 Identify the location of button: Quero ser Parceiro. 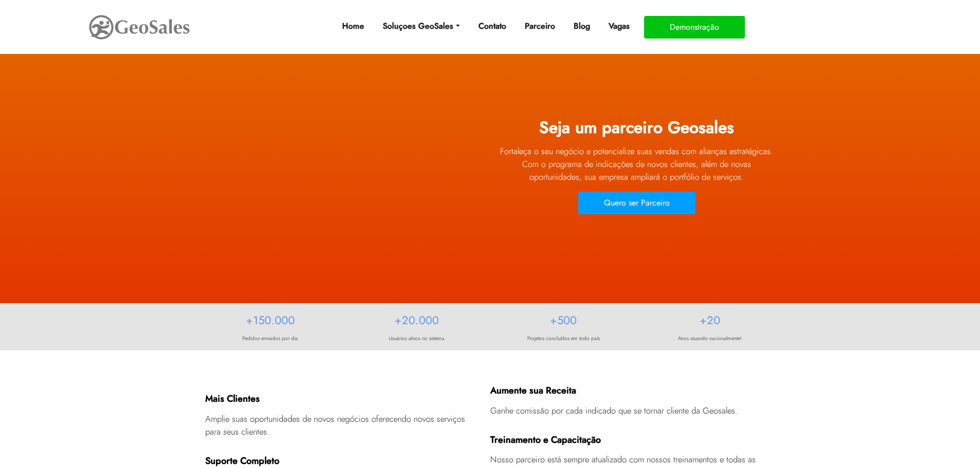
(637, 203).